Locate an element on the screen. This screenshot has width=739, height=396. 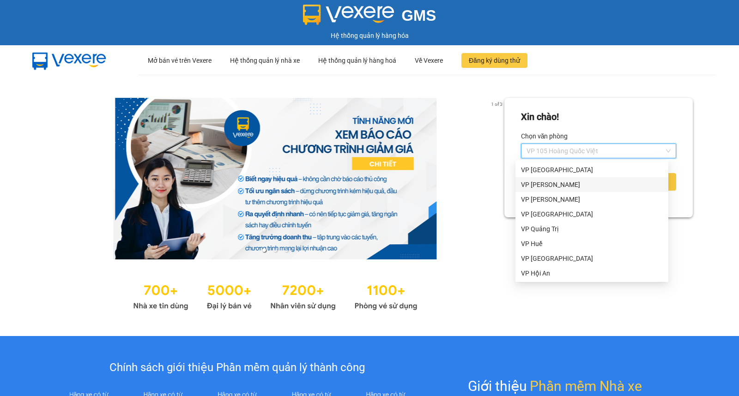
span: GMS is located at coordinates (419, 15).